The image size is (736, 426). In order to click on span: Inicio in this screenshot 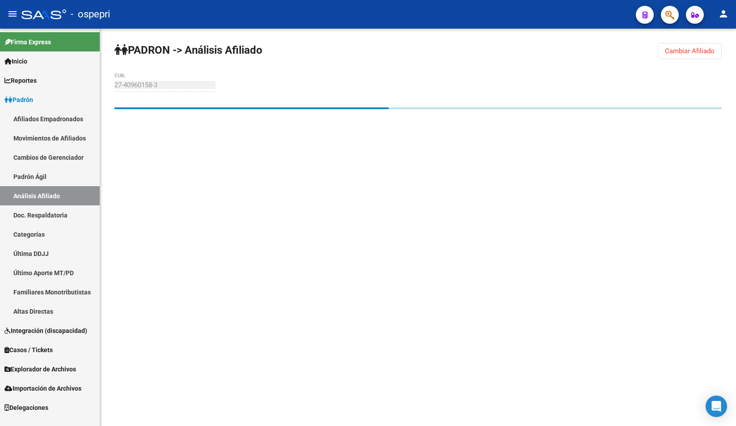, I will do `click(16, 61)`.